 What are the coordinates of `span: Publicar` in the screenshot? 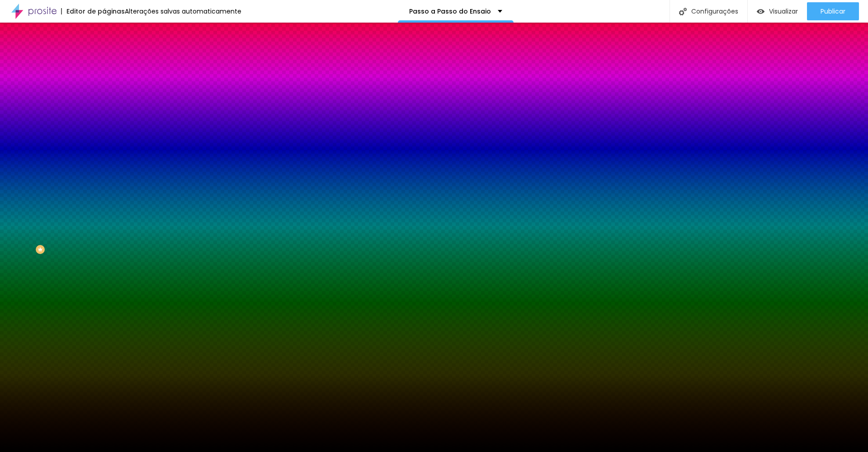 It's located at (833, 11).